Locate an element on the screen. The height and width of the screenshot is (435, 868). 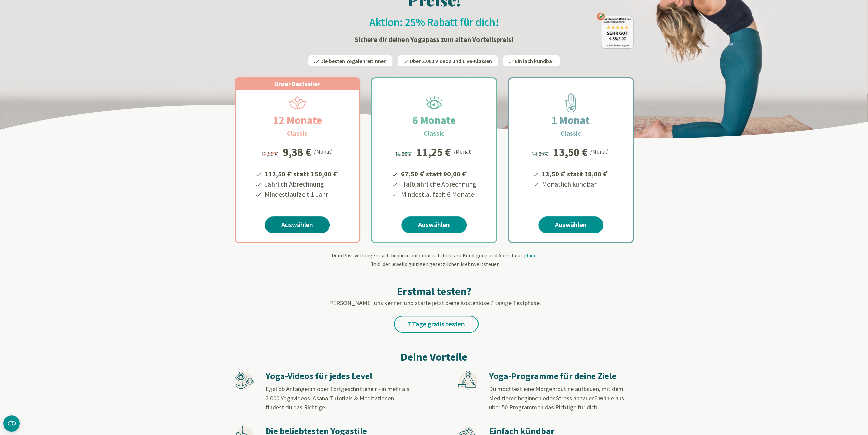
a: 7 Tage gratis testen is located at coordinates (436, 324).